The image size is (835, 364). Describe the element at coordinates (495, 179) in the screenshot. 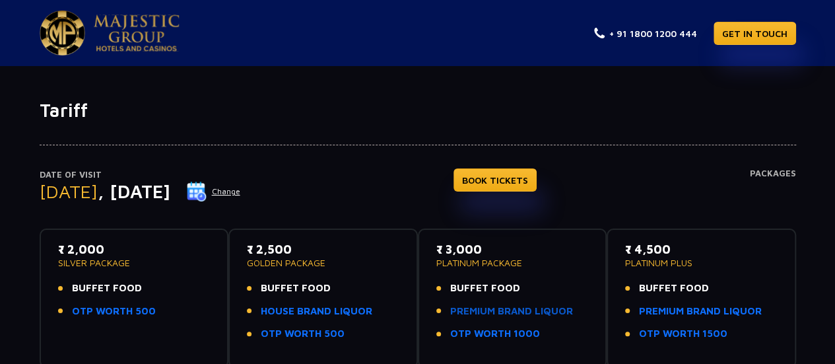

I see `a: BOOK TICKETS` at that location.